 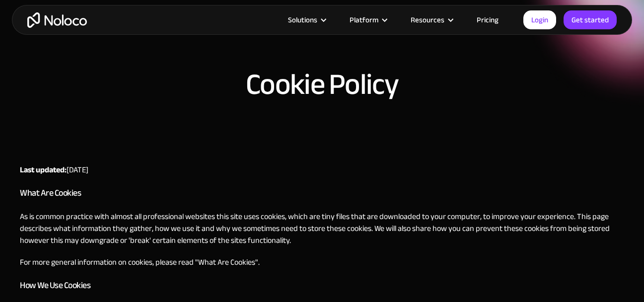 What do you see at coordinates (322, 228) in the screenshot?
I see `p: As is common practice with almost all professional websites this site uses cookies, which are tin...` at bounding box center [322, 228].